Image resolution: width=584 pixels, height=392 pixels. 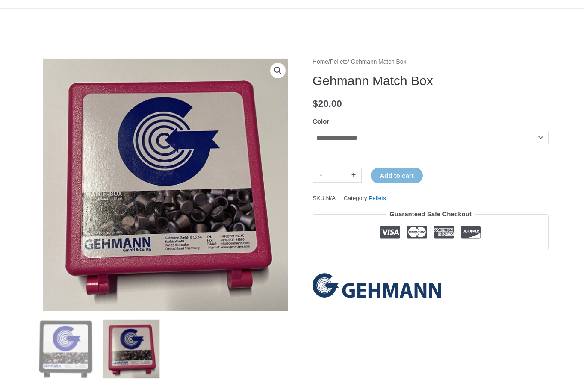 What do you see at coordinates (65, 349) in the screenshot?
I see `img: Gehmann Match Box` at bounding box center [65, 349].